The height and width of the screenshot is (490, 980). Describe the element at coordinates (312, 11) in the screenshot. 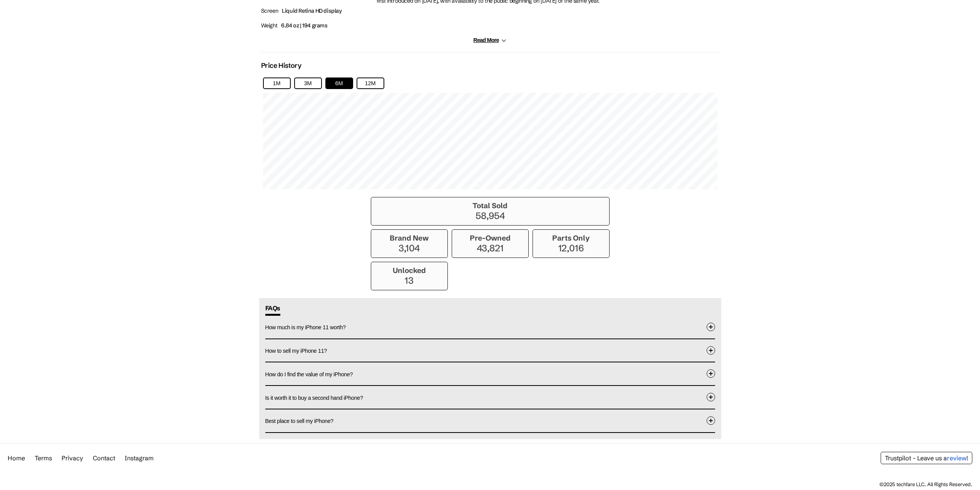

I see `span: Liquid Retina HD display` at that location.